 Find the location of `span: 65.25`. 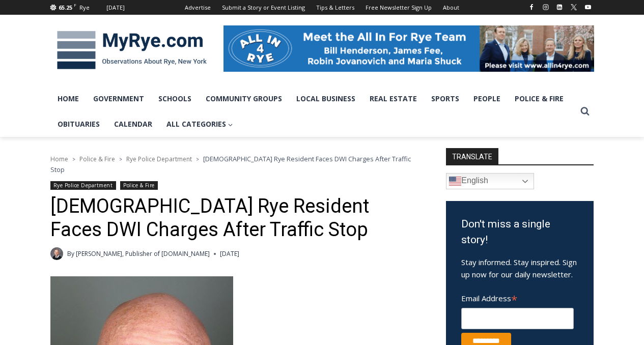

span: 65.25 is located at coordinates (65, 7).